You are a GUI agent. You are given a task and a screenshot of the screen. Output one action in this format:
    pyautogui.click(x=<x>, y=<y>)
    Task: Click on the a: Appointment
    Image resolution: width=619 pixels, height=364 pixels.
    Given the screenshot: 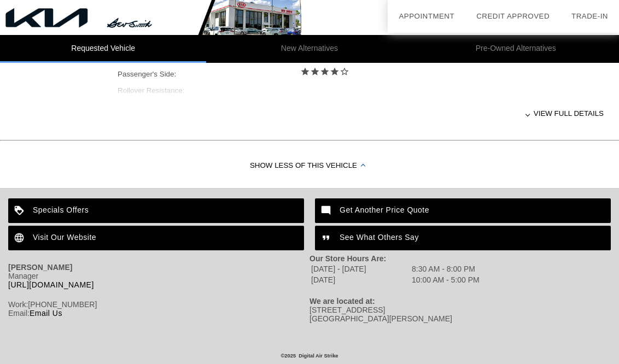 What is the action you would take?
    pyautogui.click(x=427, y=16)
    